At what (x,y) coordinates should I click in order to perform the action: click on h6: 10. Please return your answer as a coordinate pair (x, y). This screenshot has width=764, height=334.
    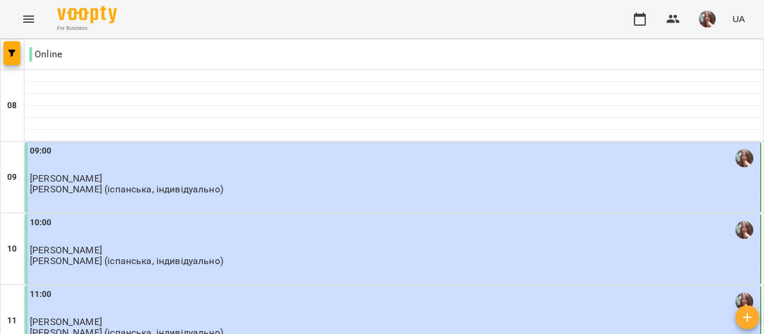
    Looking at the image, I should click on (12, 249).